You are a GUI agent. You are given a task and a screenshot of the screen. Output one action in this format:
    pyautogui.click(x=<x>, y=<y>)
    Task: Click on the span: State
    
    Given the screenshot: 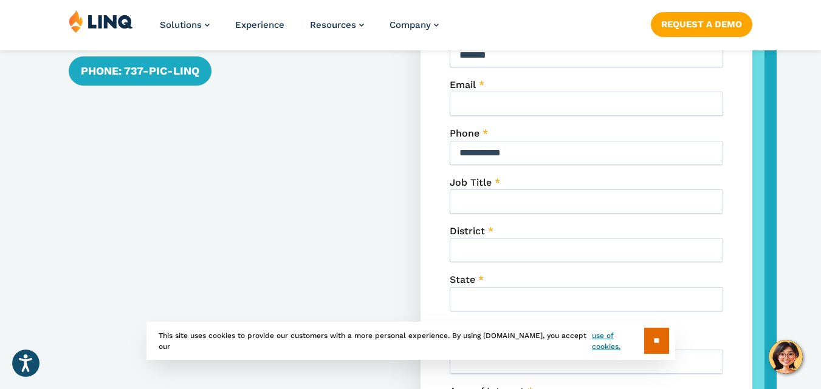 What is the action you would take?
    pyautogui.click(x=462, y=279)
    